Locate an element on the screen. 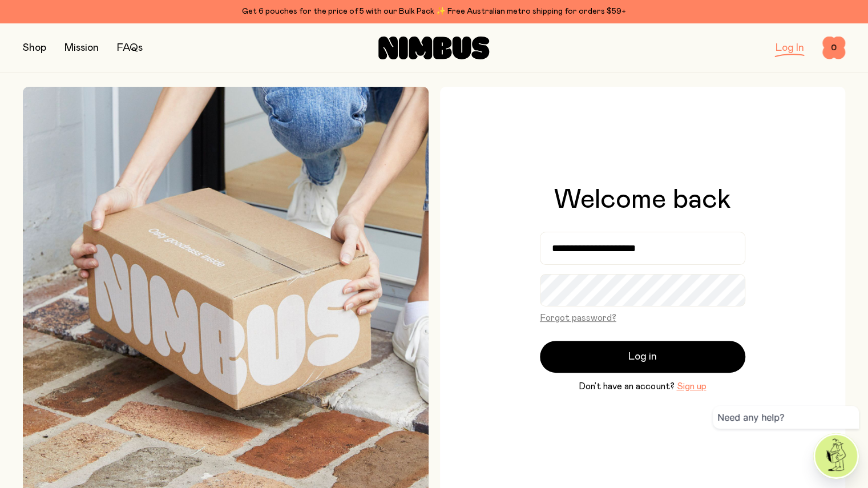  a: Log In is located at coordinates (789, 48).